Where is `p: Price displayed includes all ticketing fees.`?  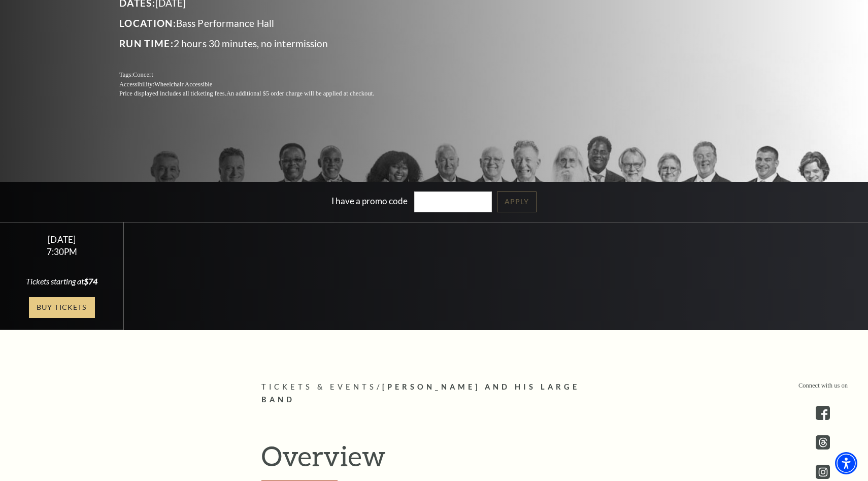
p: Price displayed includes all ticketing fees. is located at coordinates (259, 93).